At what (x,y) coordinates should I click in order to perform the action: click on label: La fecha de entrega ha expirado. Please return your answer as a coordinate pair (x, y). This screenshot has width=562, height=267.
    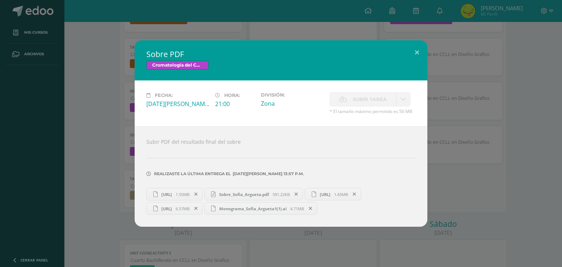
    Looking at the image, I should click on (363, 99).